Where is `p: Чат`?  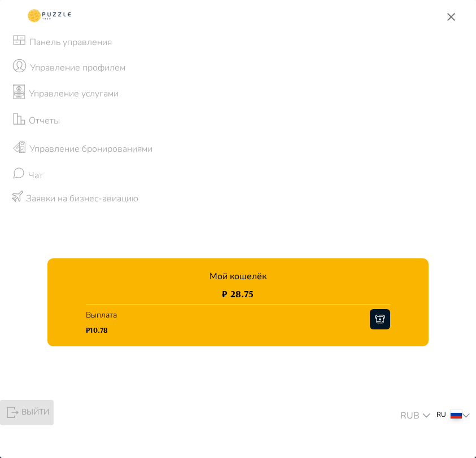 p: Чат is located at coordinates (36, 175).